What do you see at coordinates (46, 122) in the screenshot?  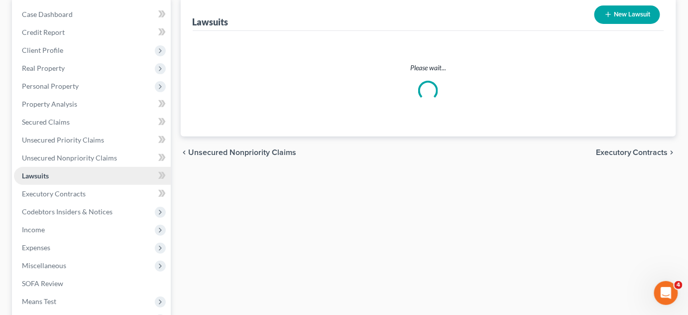 I see `span: Secured Claims` at bounding box center [46, 122].